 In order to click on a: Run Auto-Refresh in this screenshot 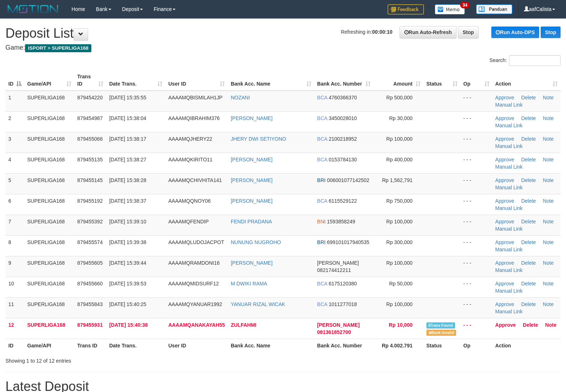, I will do `click(428, 32)`.